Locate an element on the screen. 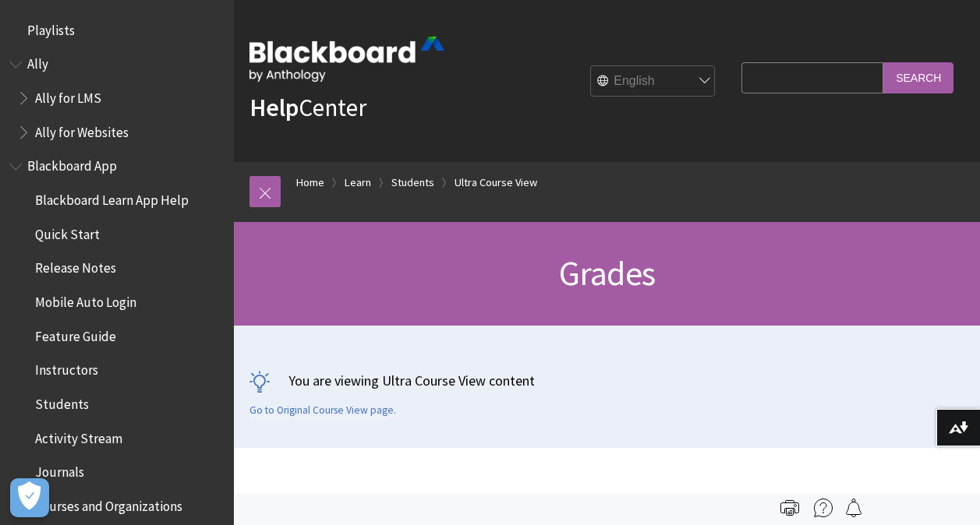  nav: Book outline for Anthology Ally Help is located at coordinates (117, 98).